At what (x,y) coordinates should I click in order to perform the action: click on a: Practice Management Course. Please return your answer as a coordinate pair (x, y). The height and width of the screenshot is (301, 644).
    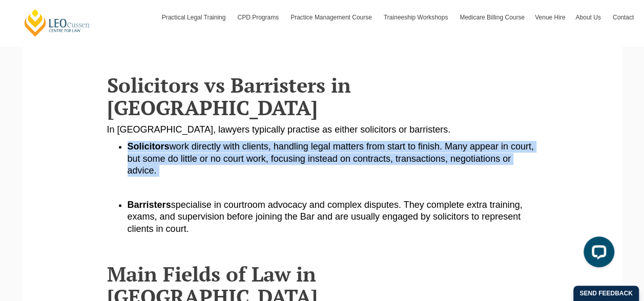
    Looking at the image, I should click on (332, 18).